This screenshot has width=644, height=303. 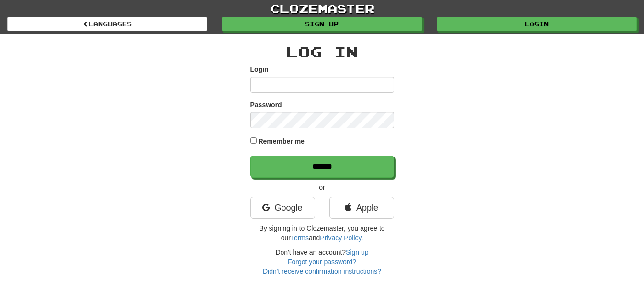 I want to click on a: Apple, so click(x=362, y=208).